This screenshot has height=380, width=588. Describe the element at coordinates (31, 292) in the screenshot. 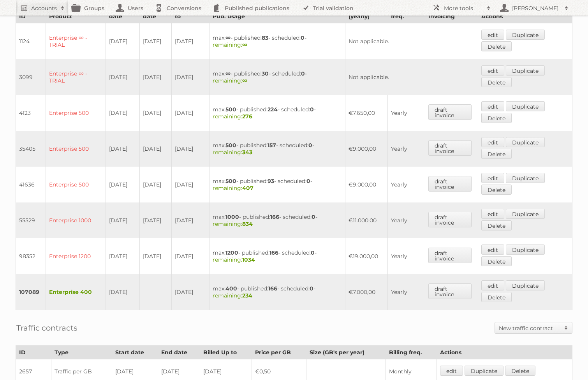

I see `td: 107089` at that location.